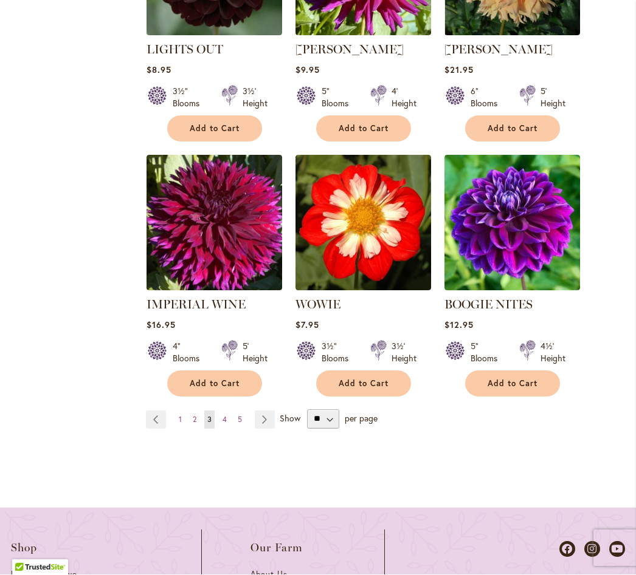  What do you see at coordinates (194, 421) in the screenshot?
I see `a: 2` at bounding box center [194, 421].